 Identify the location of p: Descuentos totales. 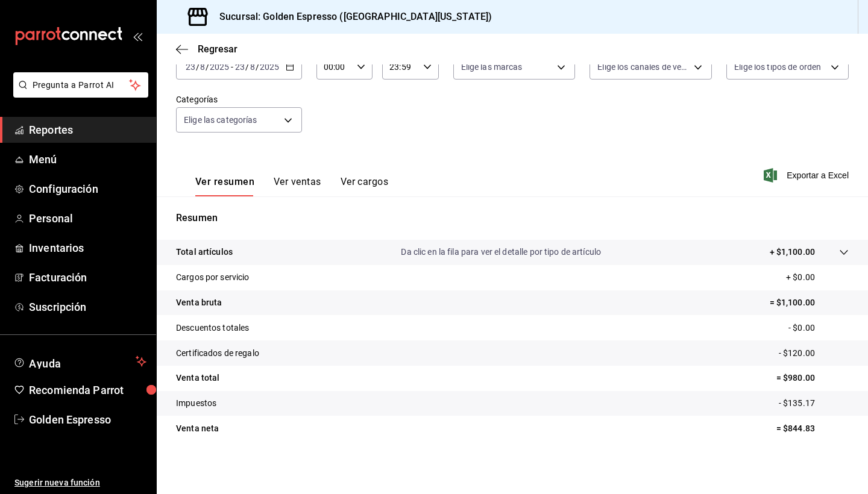
(212, 328).